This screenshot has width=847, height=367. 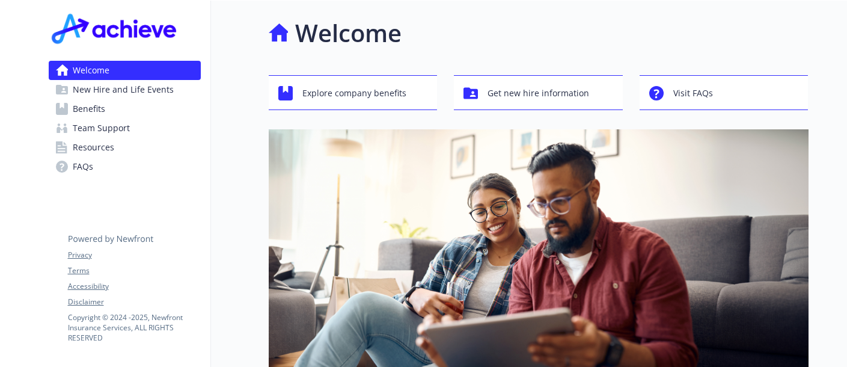 I want to click on a: Accessibility, so click(x=134, y=286).